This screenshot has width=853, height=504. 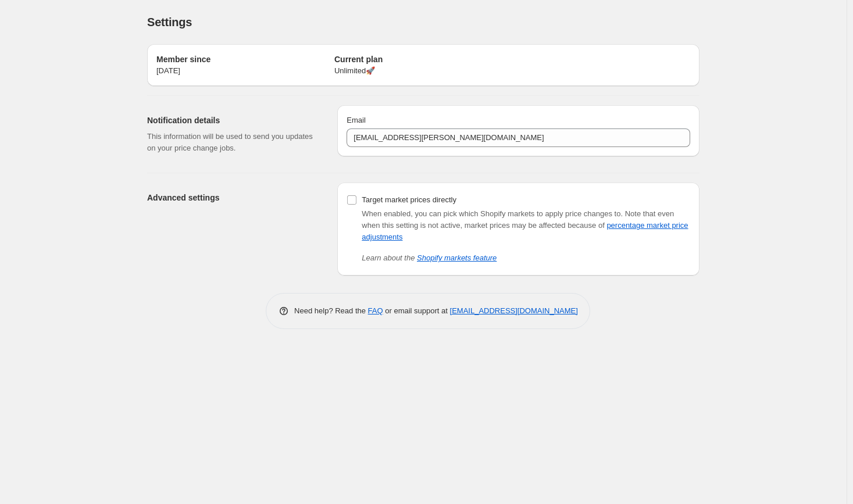 I want to click on span: or email support at, so click(x=416, y=310).